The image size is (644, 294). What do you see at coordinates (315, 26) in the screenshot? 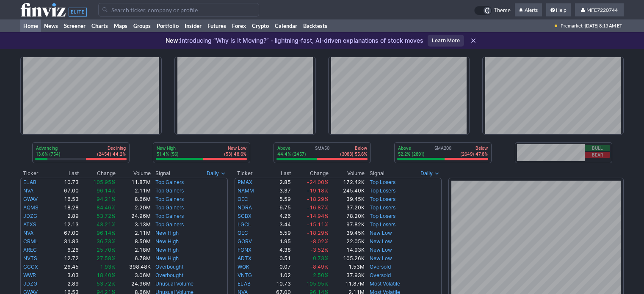
I see `a: Backtests` at bounding box center [315, 26].